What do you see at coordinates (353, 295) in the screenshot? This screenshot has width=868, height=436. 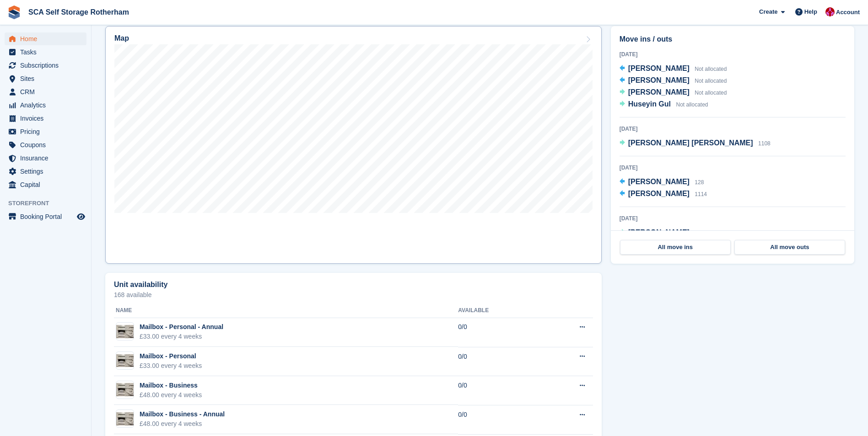 I see `p: 168 available` at bounding box center [353, 295].